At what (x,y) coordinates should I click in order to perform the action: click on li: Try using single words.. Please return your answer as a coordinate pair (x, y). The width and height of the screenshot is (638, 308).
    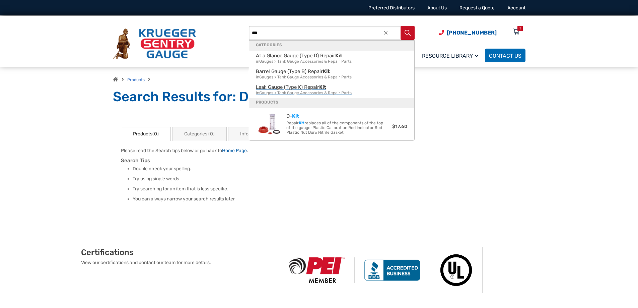
    Looking at the image, I should click on (325, 179).